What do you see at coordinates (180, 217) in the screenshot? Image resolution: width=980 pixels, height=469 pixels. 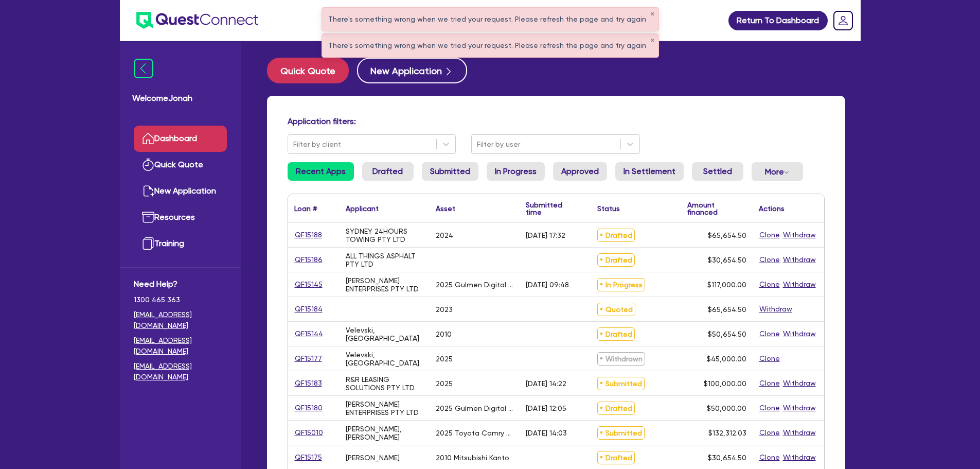 I see `a: Resources` at bounding box center [180, 217].